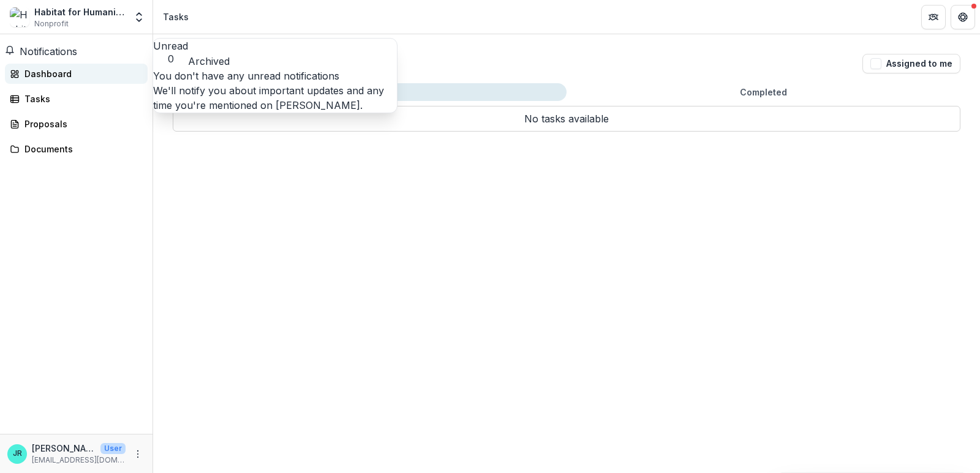  What do you see at coordinates (52, 24) in the screenshot?
I see `span: Nonprofit` at bounding box center [52, 24].